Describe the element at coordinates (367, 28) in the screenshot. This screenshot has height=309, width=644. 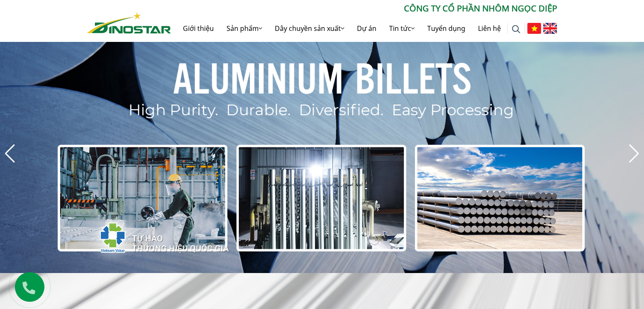
I see `a: Dự án` at that location.